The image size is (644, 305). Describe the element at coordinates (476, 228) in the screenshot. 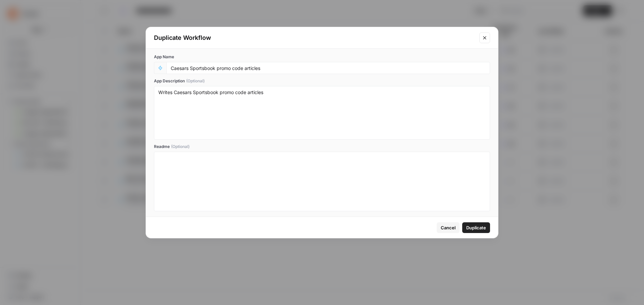

I see `button: Duplicate` at that location.